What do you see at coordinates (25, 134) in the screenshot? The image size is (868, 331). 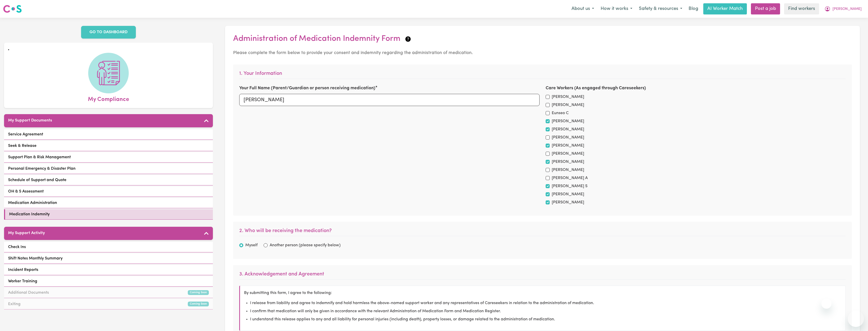 I see `span: Service Agreement` at bounding box center [25, 134].